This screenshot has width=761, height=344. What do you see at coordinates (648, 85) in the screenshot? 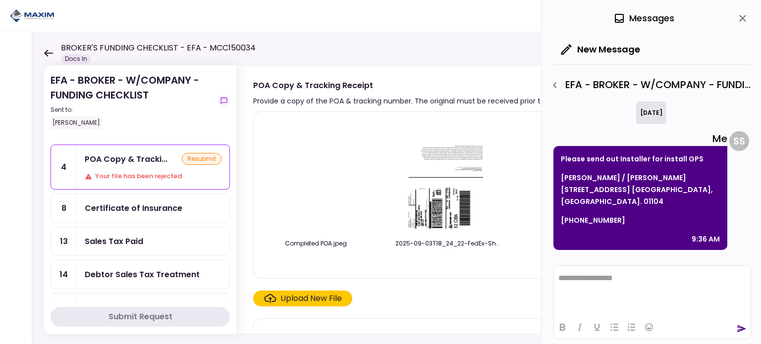
I see `div: EFA - BROKER - W/COMPANY - FUNDING CHECKLIST - GPS Installation Requested` at bounding box center [648, 85].